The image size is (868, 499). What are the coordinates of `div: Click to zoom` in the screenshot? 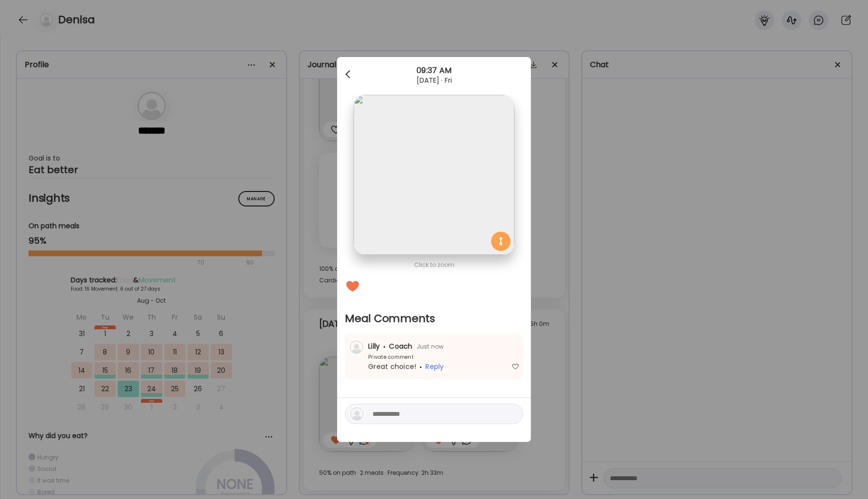 It's located at (434, 265).